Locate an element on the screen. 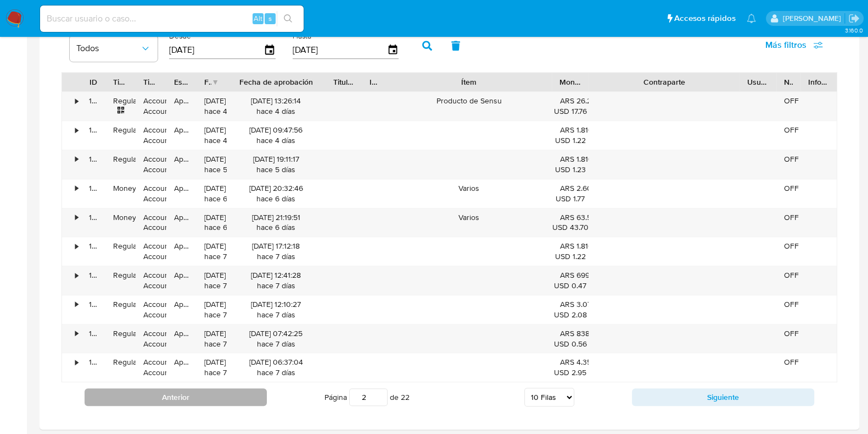 Image resolution: width=868 pixels, height=434 pixels. span: s is located at coordinates (270, 18).